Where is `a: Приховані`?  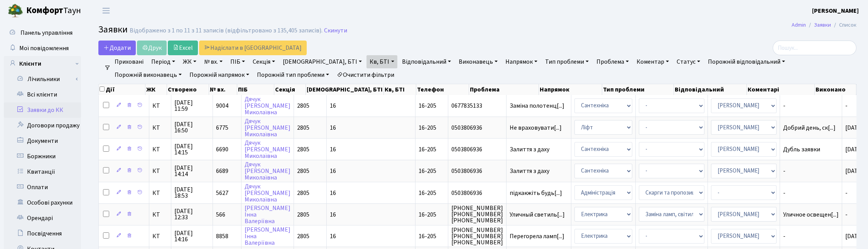
a: Приховані is located at coordinates (129, 62).